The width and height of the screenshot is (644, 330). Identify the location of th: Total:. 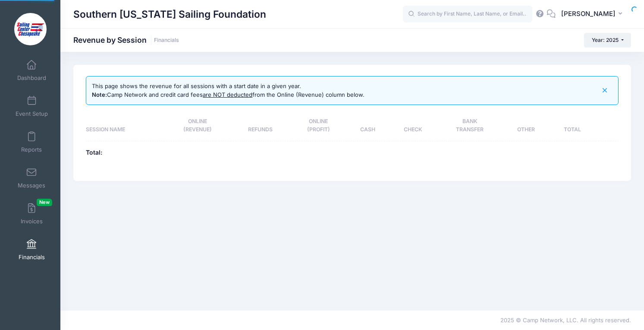
(125, 153).